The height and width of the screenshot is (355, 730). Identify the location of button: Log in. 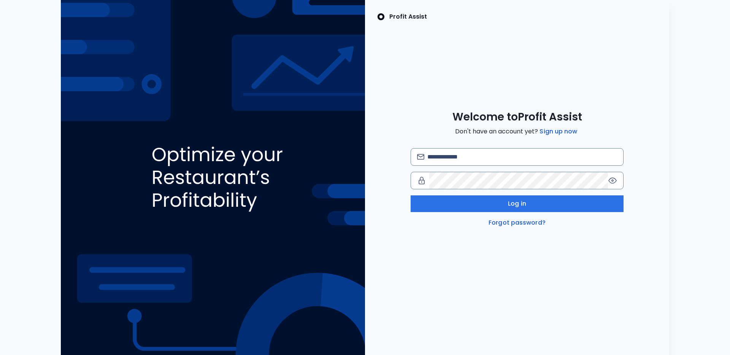
(517, 204).